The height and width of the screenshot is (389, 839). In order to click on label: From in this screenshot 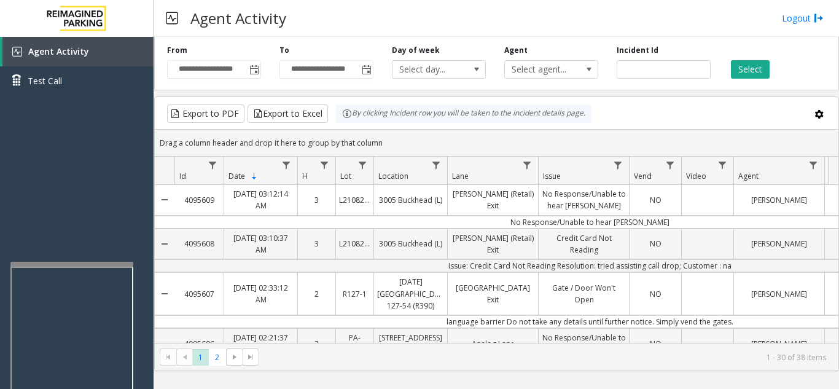, I will do `click(177, 50)`.